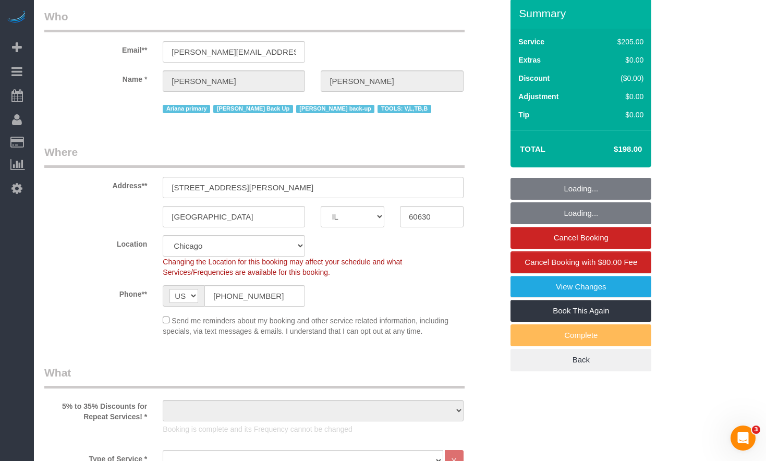 This screenshot has width=766, height=461. Describe the element at coordinates (531, 42) in the screenshot. I see `label: Service` at that location.